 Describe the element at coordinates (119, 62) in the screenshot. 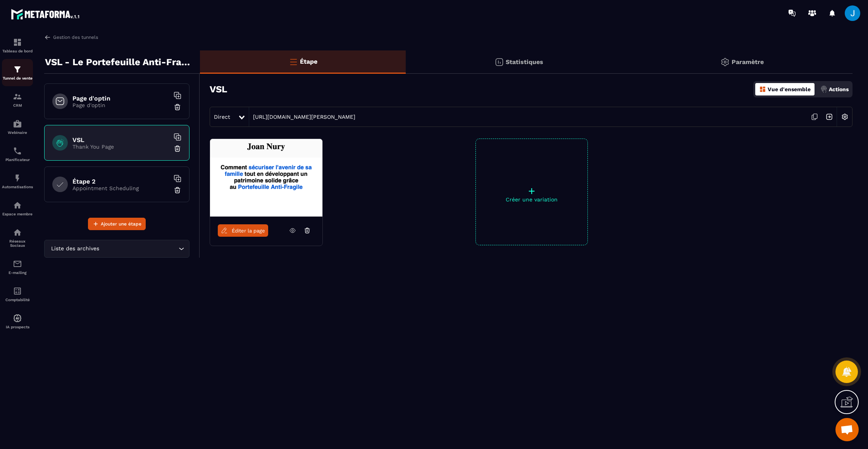

I see `p: VSL - Le Portefeuille Anti-Fragile - PUB` at that location.